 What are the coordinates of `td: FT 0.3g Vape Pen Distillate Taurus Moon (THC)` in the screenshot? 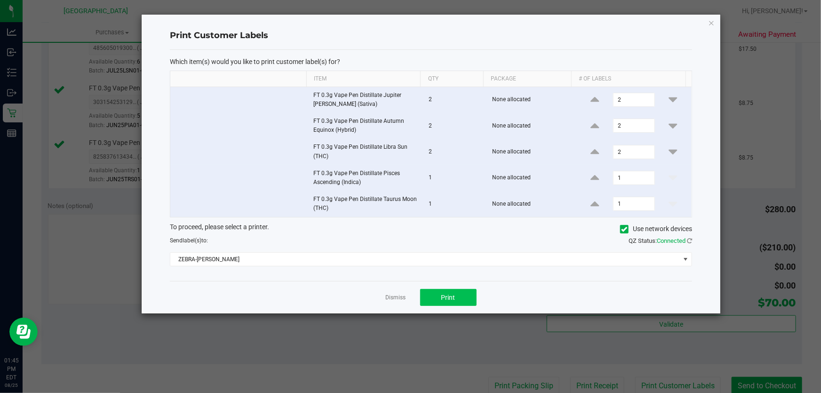 It's located at (366, 204).